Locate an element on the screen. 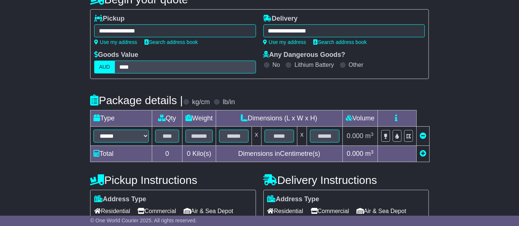 Image resolution: width=519 pixels, height=226 pixels. label: Other is located at coordinates (356, 65).